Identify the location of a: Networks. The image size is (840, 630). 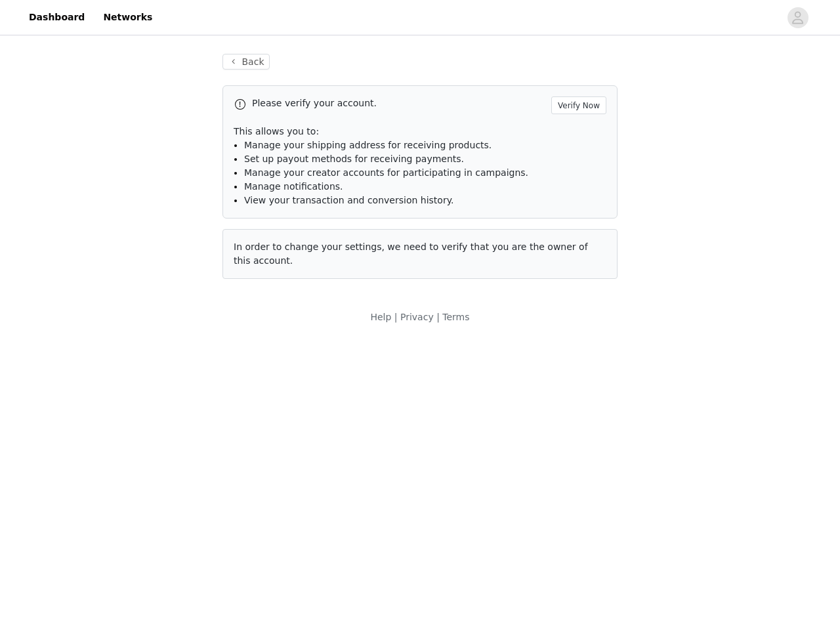
(128, 17).